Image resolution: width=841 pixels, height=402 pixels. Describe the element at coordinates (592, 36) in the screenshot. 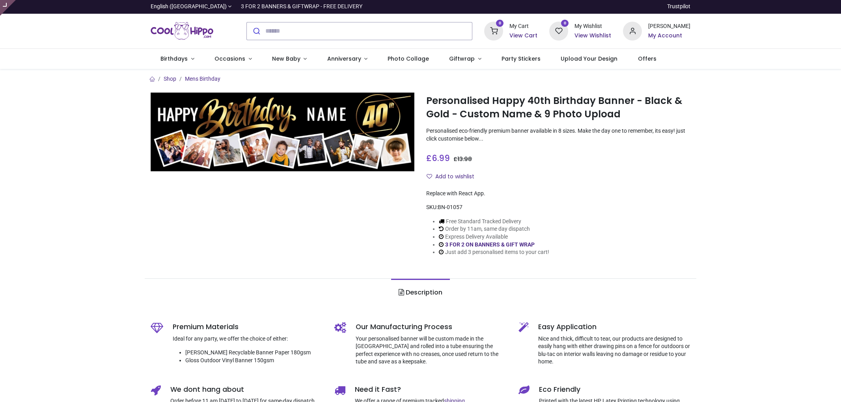

I see `a: View Wishlist` at that location.